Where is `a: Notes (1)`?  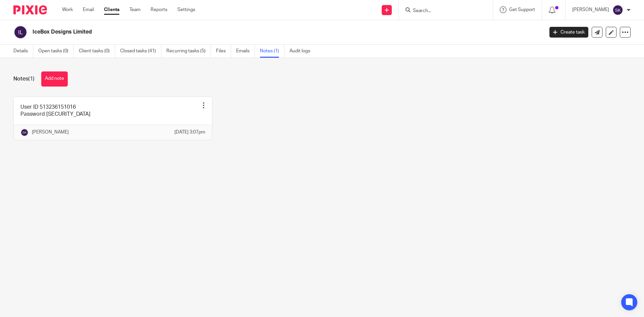 a: Notes (1) is located at coordinates (272, 51).